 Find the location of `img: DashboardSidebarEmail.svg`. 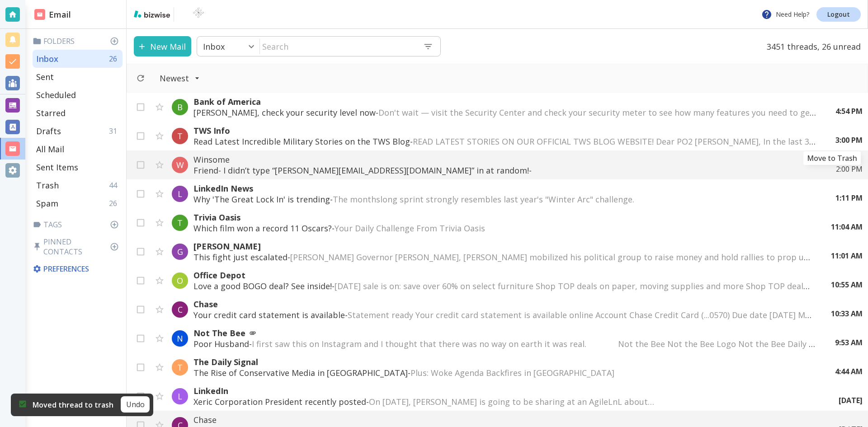

img: DashboardSidebarEmail.svg is located at coordinates (40, 14).